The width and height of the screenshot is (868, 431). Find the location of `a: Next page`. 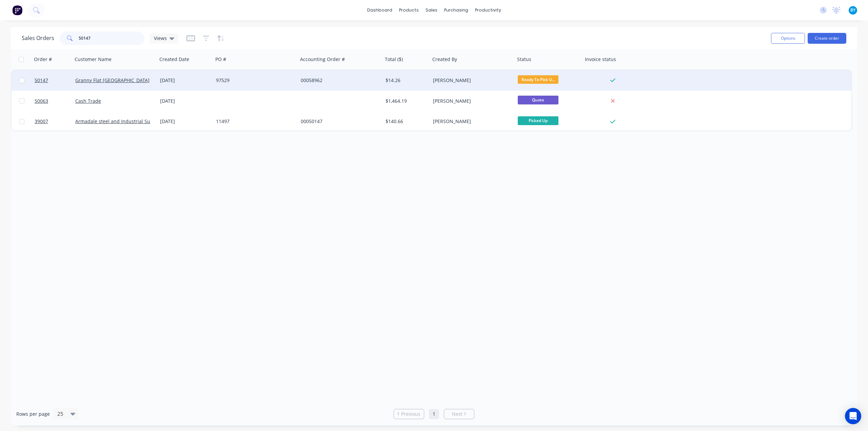

a: Next page is located at coordinates (459, 414).